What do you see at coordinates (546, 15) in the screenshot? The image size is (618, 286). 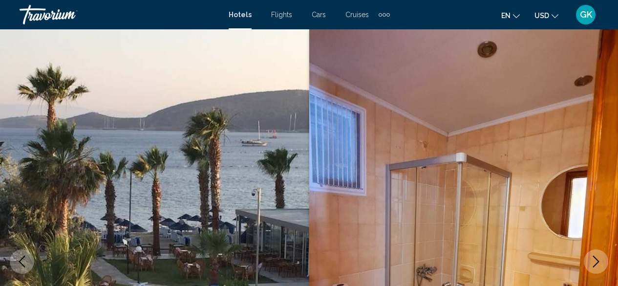 I see `button: Change currency` at bounding box center [546, 15].